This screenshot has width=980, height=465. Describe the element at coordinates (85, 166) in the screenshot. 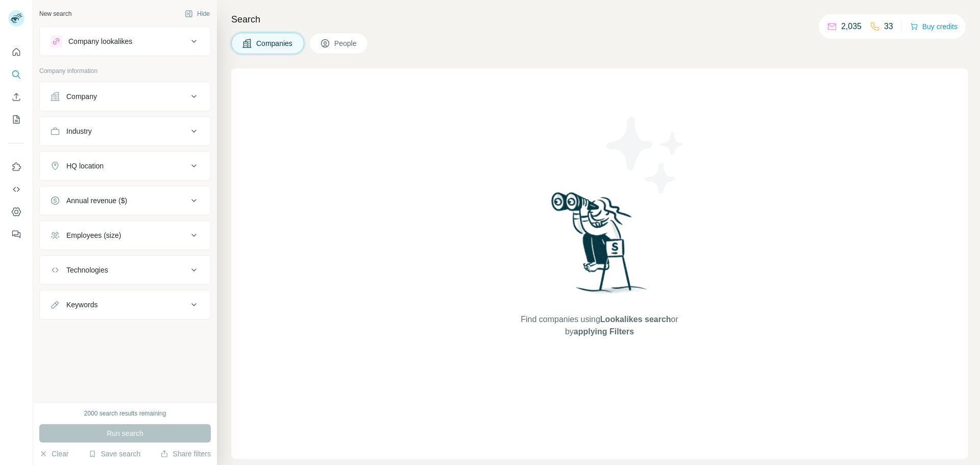

I see `div: HQ location` at that location.